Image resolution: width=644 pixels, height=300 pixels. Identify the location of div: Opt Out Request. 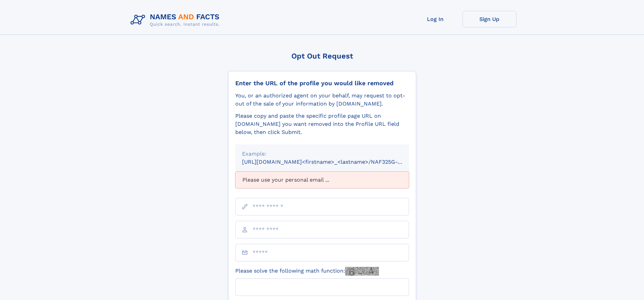
(322, 56).